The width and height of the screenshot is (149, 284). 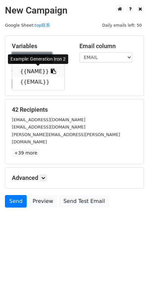 I want to click on div: 聊天小组件, so click(x=133, y=269).